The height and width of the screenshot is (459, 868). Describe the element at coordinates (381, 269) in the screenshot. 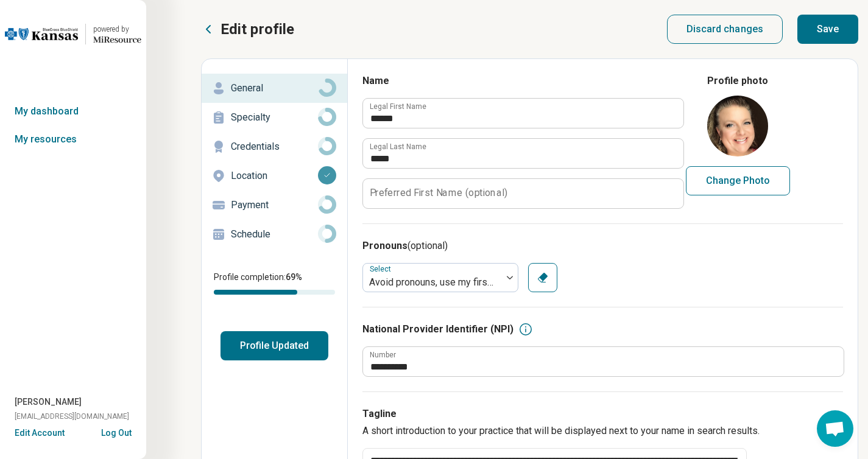

I see `label: Select` at that location.